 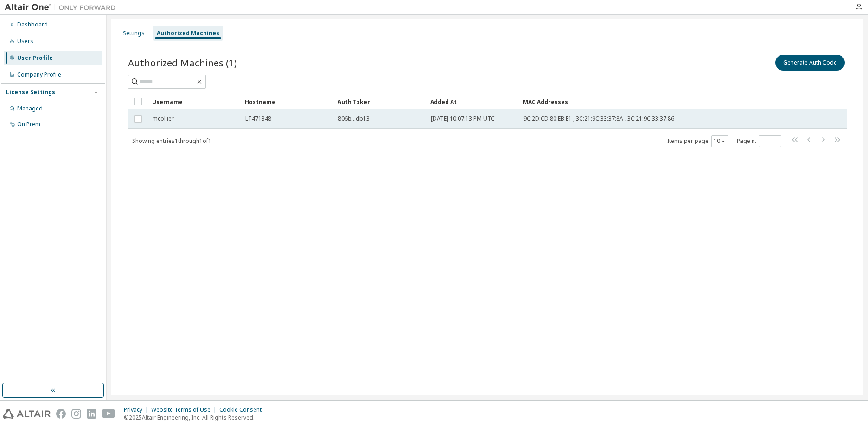 What do you see at coordinates (195, 417) in the screenshot?
I see `p: © 2025 Altair Engineering, Inc. All Rights Reserved.` at bounding box center [195, 417].